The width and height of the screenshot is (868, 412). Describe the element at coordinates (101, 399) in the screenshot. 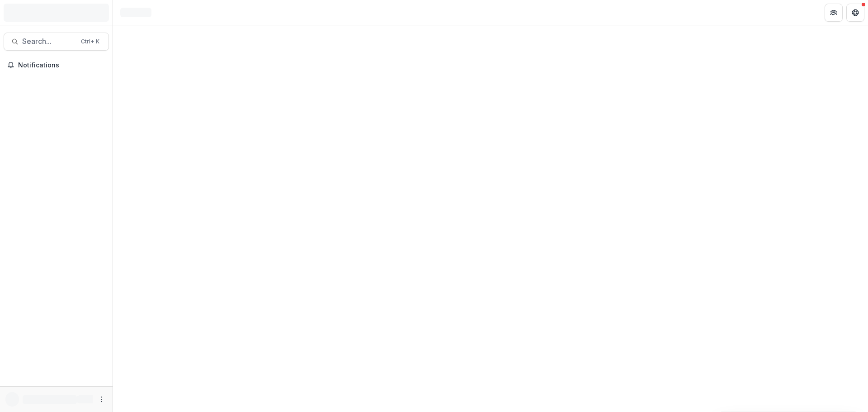

I see `button: More` at that location.